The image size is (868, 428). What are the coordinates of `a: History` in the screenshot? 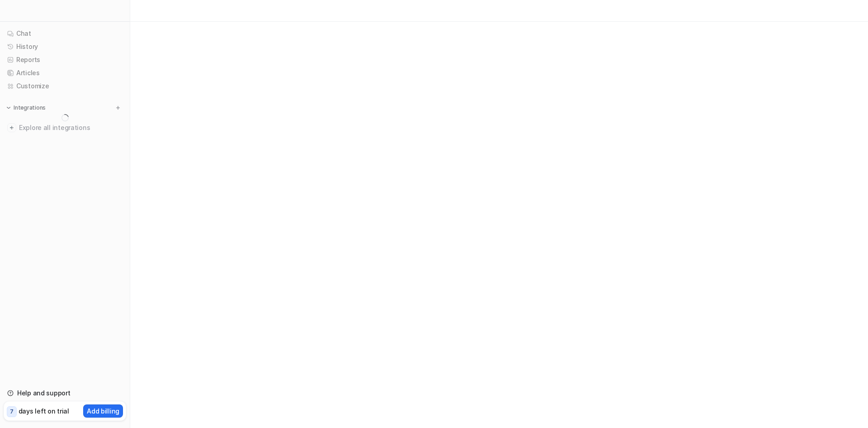 It's located at (65, 46).